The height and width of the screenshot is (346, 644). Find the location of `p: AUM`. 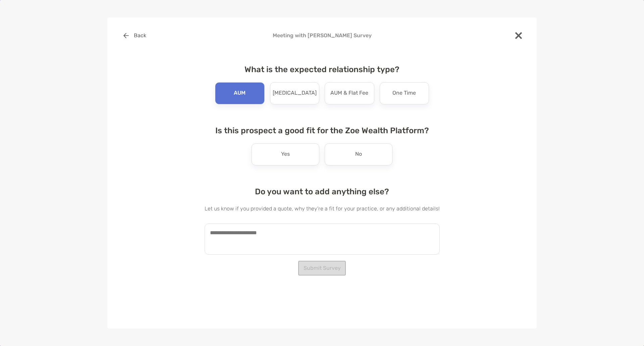

p: AUM is located at coordinates (240, 93).